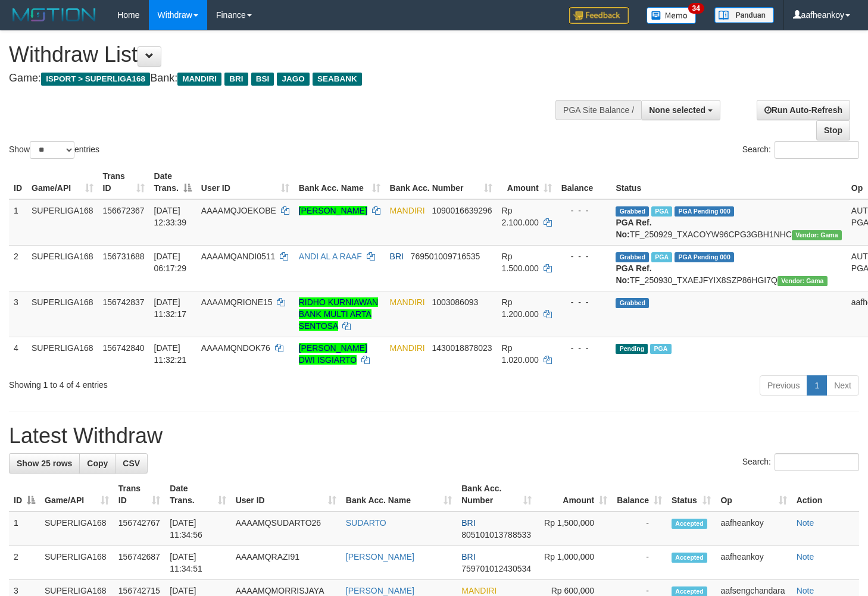 This screenshot has width=868, height=596. Describe the element at coordinates (803, 110) in the screenshot. I see `a: Run Auto-Refresh` at that location.